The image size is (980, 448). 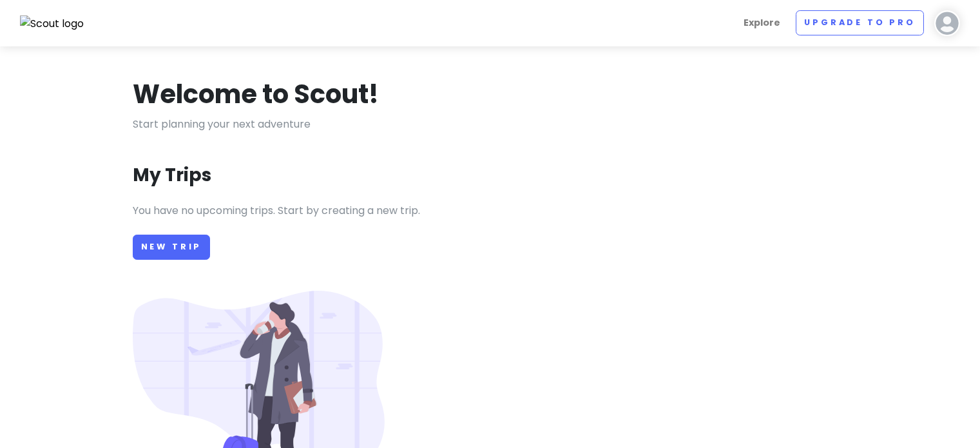 I want to click on p: Start planning your next adventure, so click(x=490, y=124).